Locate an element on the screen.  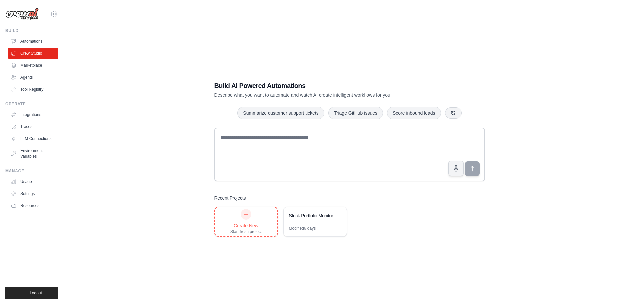
a: Environment Variables is located at coordinates (33, 153).